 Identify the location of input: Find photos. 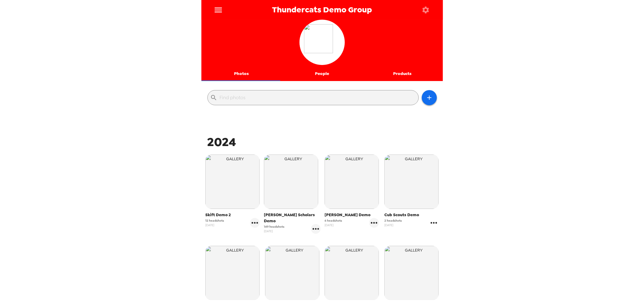
(318, 98).